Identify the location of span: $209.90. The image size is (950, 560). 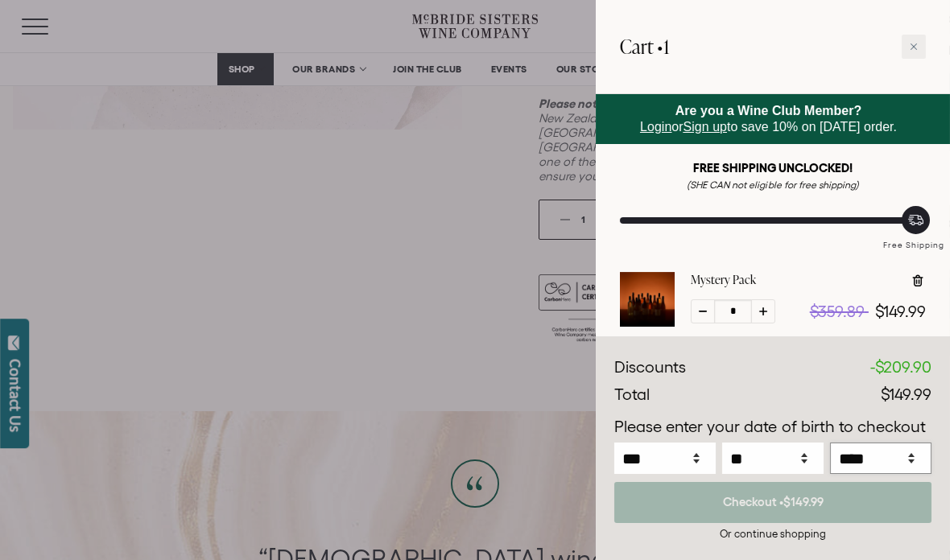
(902, 367).